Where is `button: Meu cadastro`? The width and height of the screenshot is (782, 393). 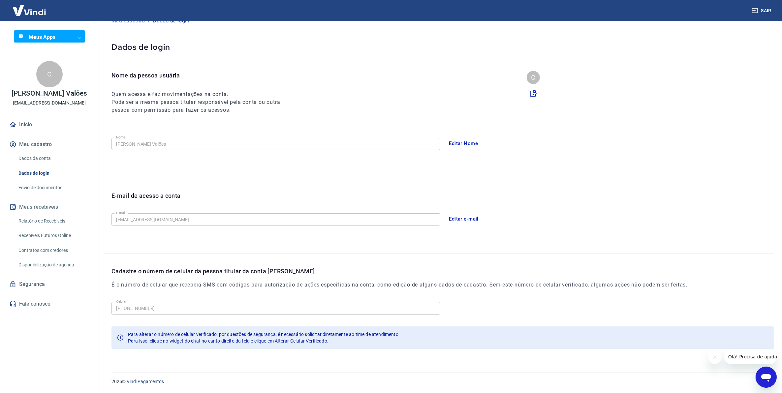 button: Meu cadastro is located at coordinates (49, 144).